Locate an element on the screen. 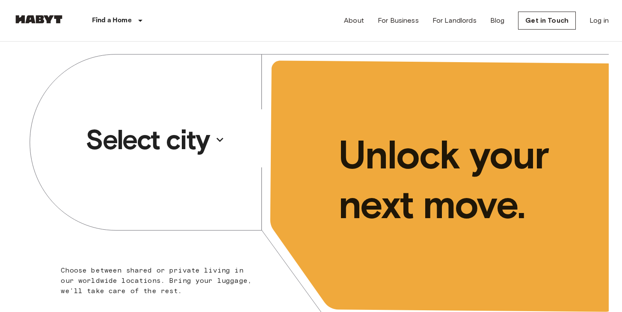 The image size is (622, 312). img: Habyt is located at coordinates (39, 19).